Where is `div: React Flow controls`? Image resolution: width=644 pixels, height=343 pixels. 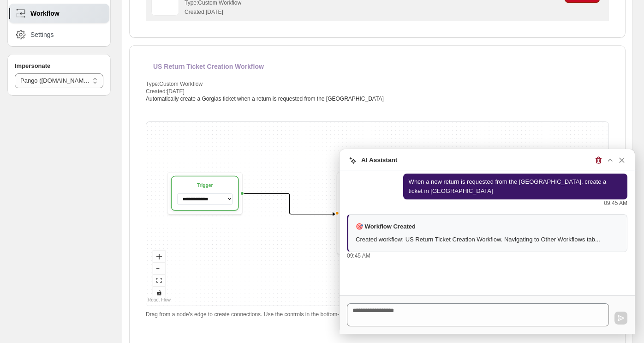
div: React Flow controls is located at coordinates (159, 275).